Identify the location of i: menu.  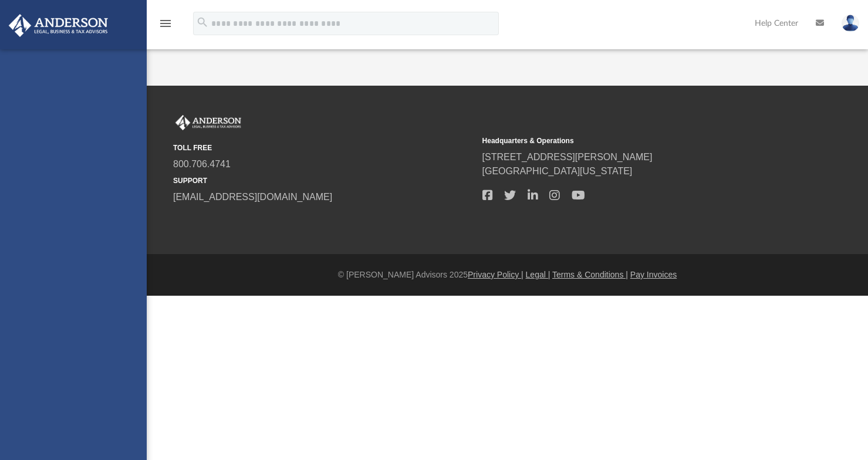
(166, 23).